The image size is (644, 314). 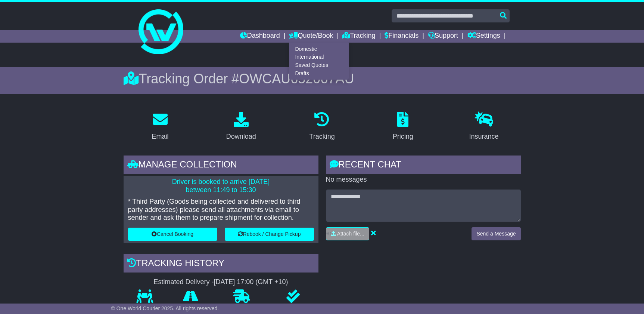 I want to click on a: Quote/Book, so click(x=311, y=36).